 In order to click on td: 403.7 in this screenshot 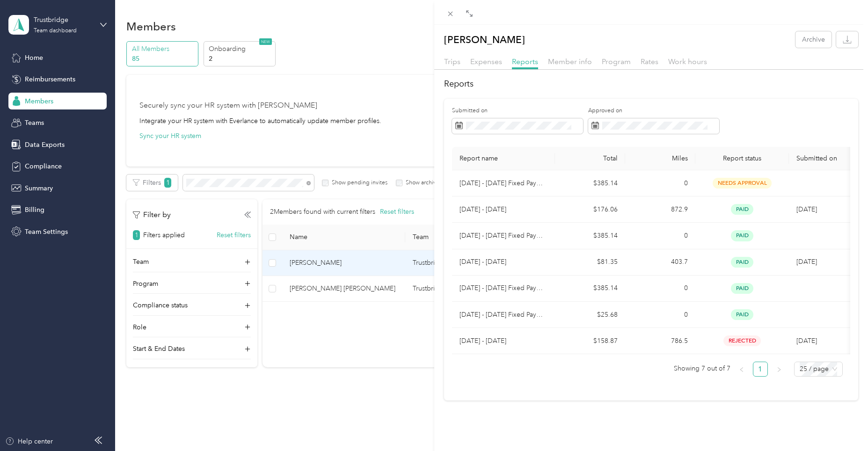, I will do `click(660, 262)`.